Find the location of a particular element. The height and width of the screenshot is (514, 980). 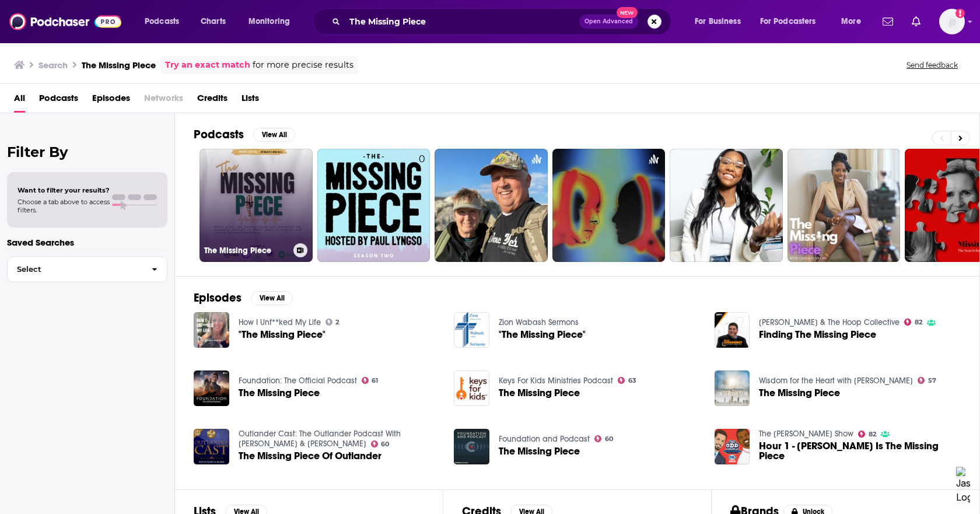

a: Show notifications dropdown is located at coordinates (888, 22).